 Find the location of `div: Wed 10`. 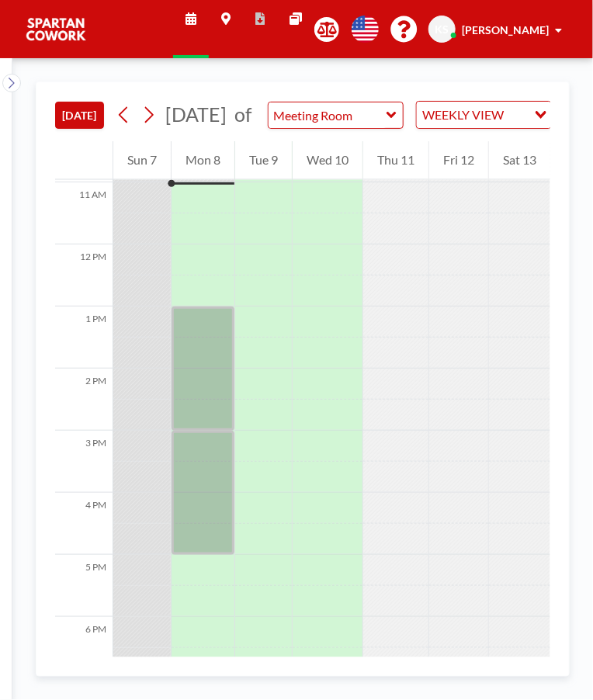

div: Wed 10 is located at coordinates (327, 161).